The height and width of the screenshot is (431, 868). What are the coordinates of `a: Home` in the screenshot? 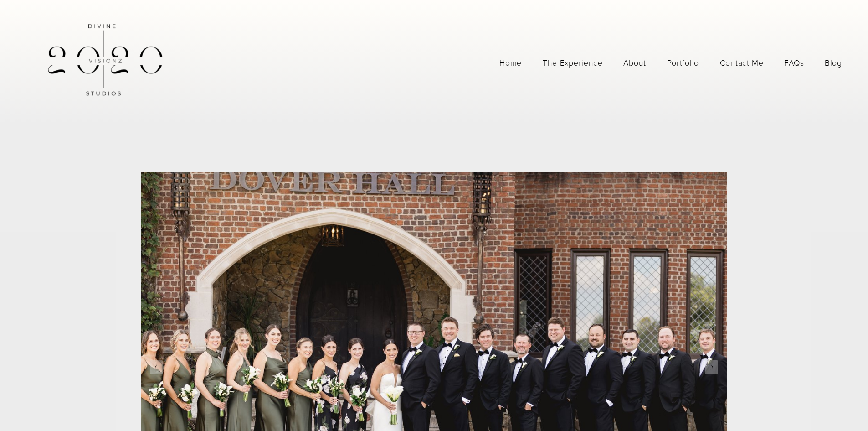 It's located at (511, 62).